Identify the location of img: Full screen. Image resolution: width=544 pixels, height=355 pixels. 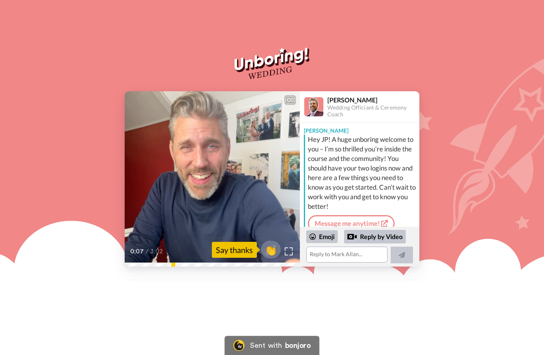
(289, 251).